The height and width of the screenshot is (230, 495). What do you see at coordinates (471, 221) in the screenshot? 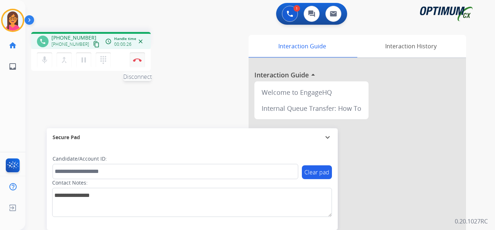
I see `p: 0.20.1027RC` at bounding box center [471, 221].